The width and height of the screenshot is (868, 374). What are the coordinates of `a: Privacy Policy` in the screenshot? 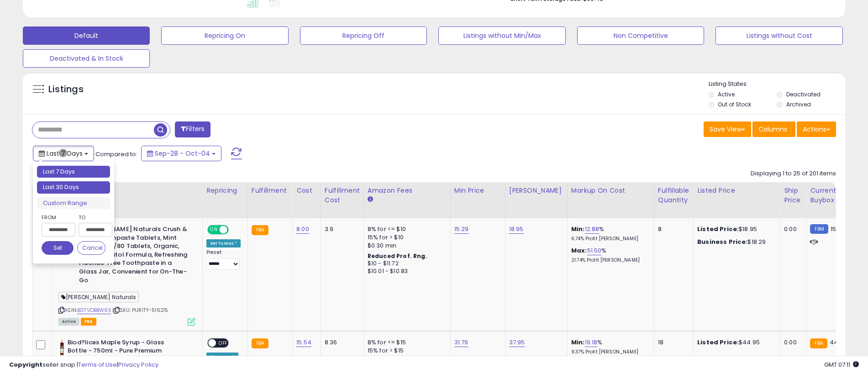 It's located at (139, 365).